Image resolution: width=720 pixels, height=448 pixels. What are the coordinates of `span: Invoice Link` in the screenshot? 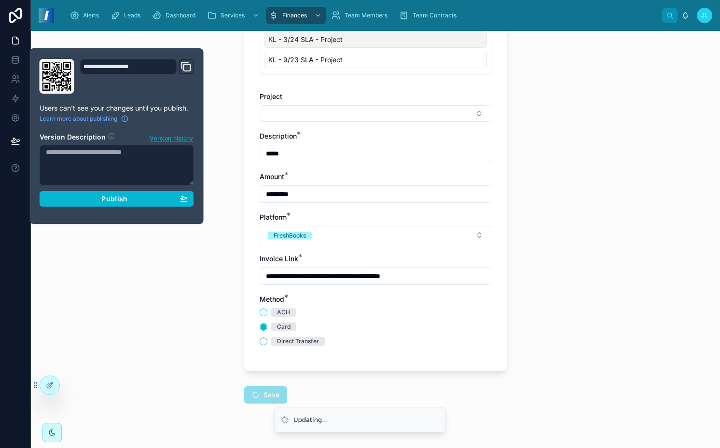 It's located at (279, 258).